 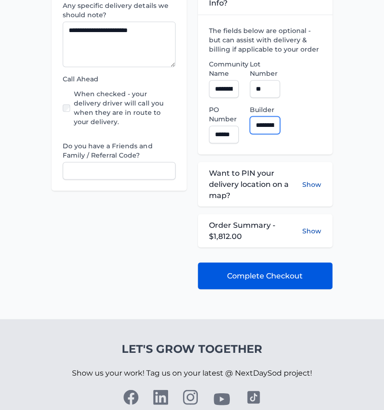 I want to click on button: Complete Checkout, so click(x=265, y=275).